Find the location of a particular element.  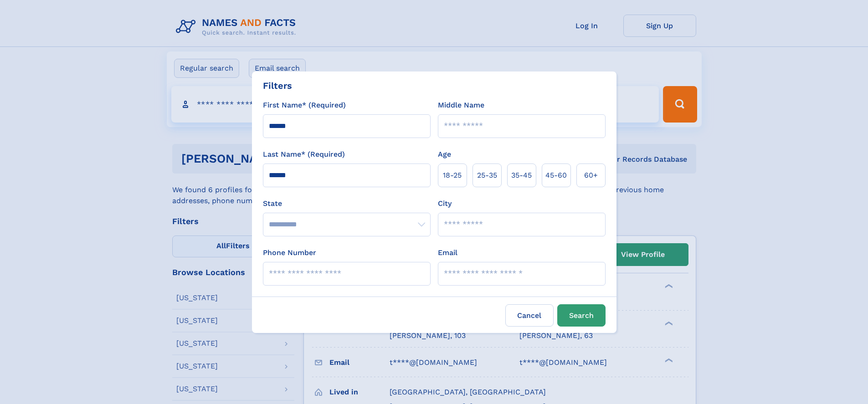

label: Cancel is located at coordinates (530, 315).